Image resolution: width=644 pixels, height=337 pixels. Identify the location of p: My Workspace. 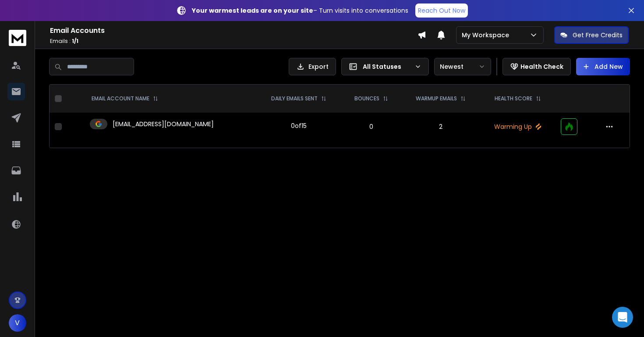
(487, 35).